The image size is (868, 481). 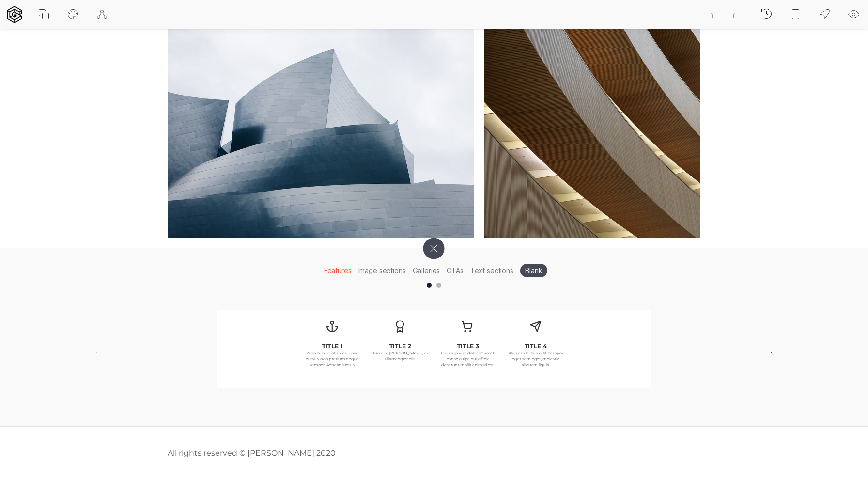 I want to click on div: Backups, so click(x=766, y=15).